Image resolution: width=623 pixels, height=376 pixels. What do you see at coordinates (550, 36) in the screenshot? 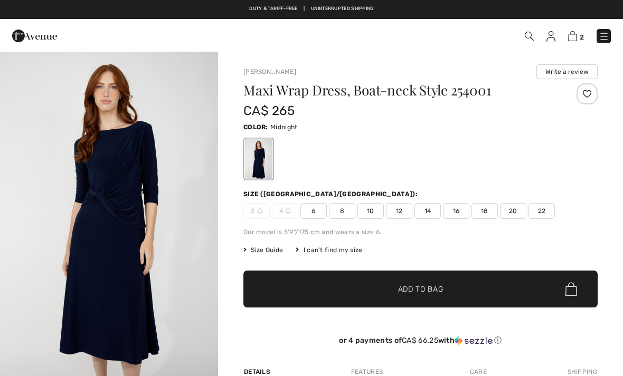
I see `img: My Info` at bounding box center [550, 36].